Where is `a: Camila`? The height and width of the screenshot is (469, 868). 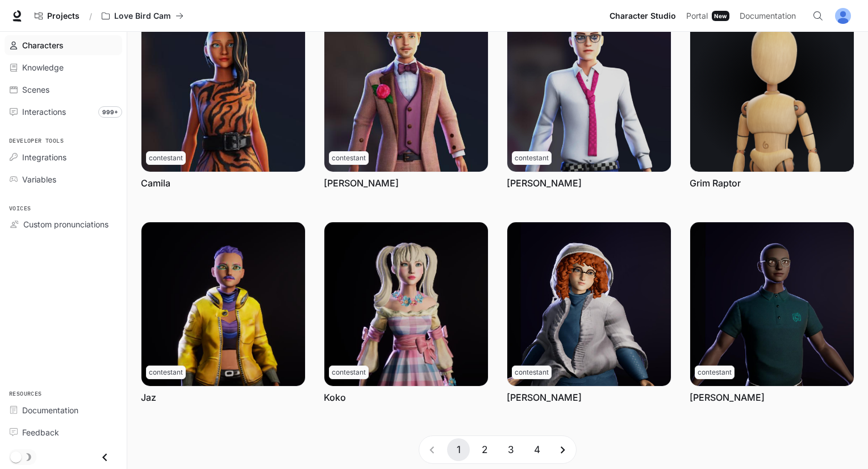
a: Camila is located at coordinates (156, 183).